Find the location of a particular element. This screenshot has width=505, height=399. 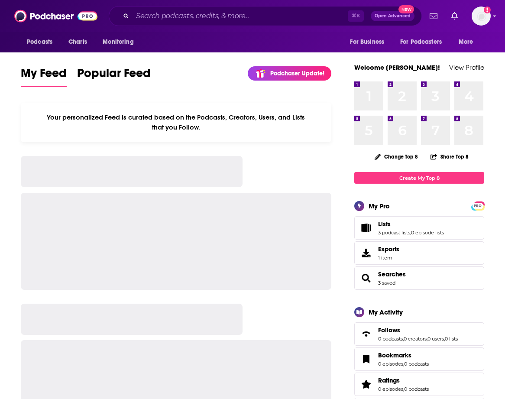

img: User Profile is located at coordinates (481, 16).